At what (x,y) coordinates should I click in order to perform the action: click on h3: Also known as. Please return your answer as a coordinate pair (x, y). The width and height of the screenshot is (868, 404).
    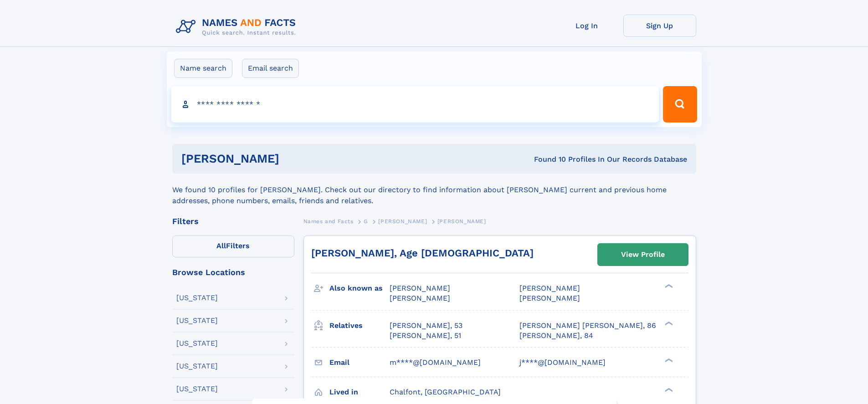
    Looking at the image, I should click on (360, 288).